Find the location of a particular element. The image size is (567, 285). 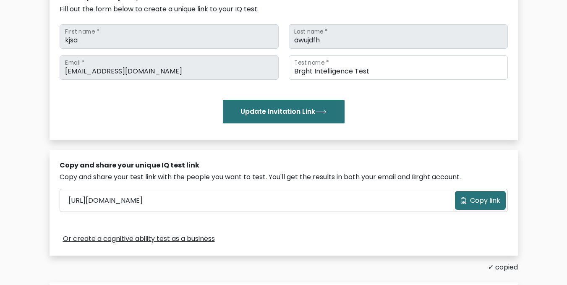

input: Last name is located at coordinates (398, 37).